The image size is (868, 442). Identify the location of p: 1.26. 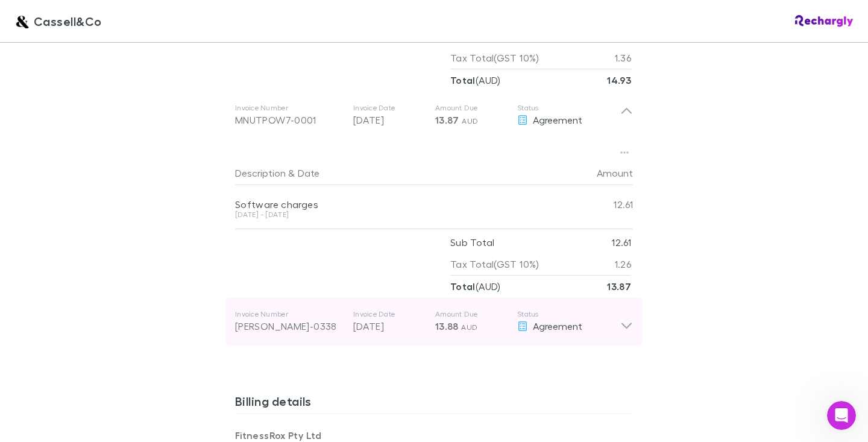
(623, 264).